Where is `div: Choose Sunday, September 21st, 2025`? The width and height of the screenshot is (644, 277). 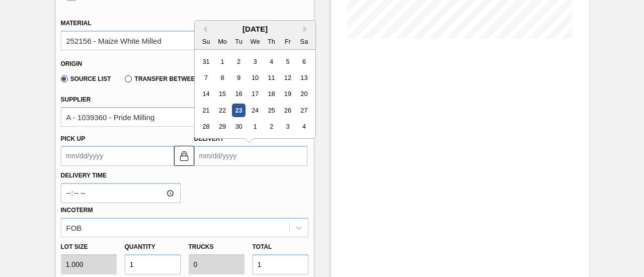
div: Choose Sunday, September 21st, 2025 is located at coordinates (206, 110).